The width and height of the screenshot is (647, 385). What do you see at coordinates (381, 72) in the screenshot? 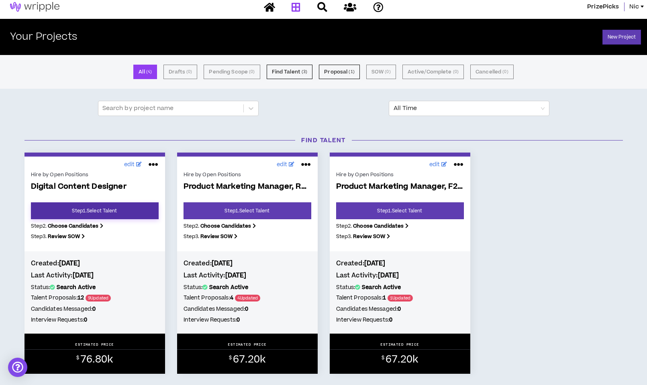
I see `button: SOW (0)` at bounding box center [381, 72].